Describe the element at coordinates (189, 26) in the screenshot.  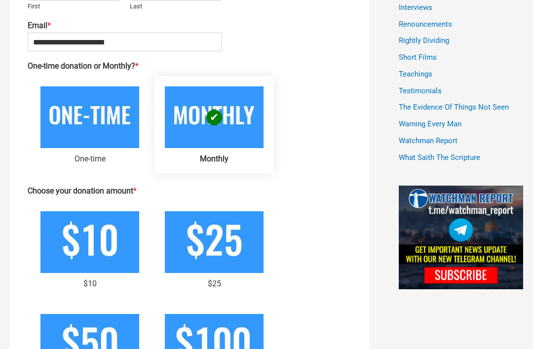
I see `label: Email` at that location.